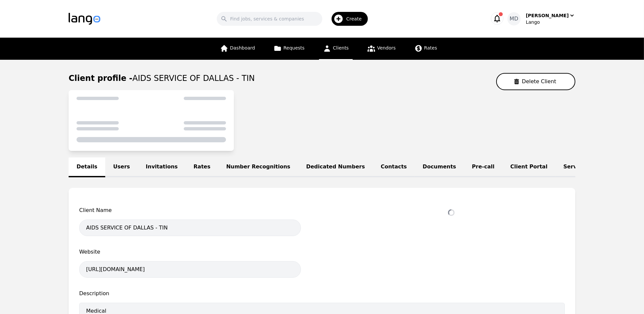  What do you see at coordinates (190, 210) in the screenshot?
I see `span: Client Name` at bounding box center [190, 210].